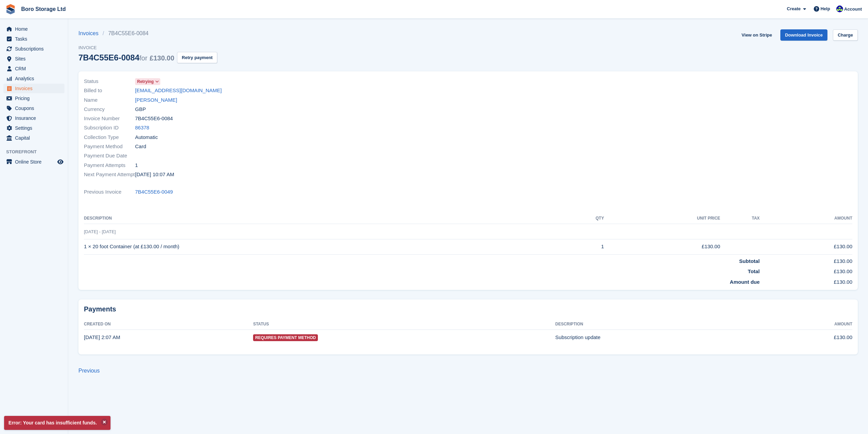 This screenshot has height=434, width=868. What do you see at coordinates (154, 119) in the screenshot?
I see `span: 7B4C55E6-0084` at bounding box center [154, 119].